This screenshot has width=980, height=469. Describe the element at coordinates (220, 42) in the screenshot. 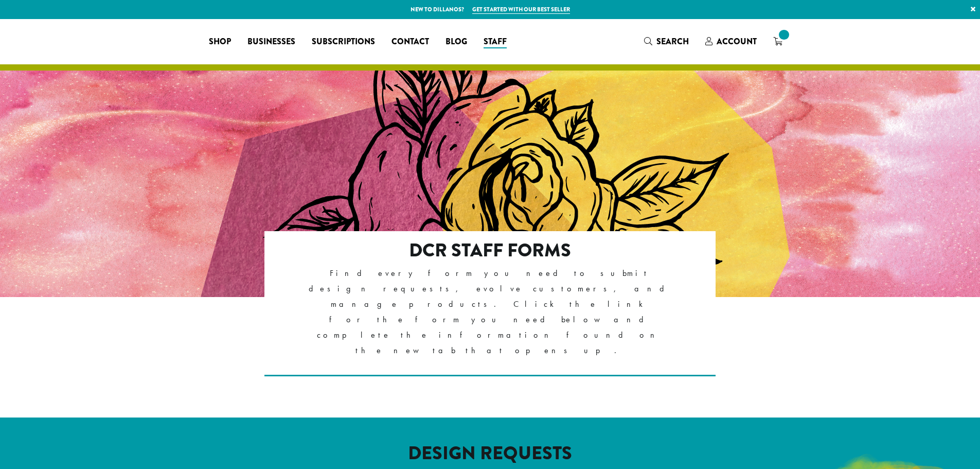

I see `a: Shop` at that location.